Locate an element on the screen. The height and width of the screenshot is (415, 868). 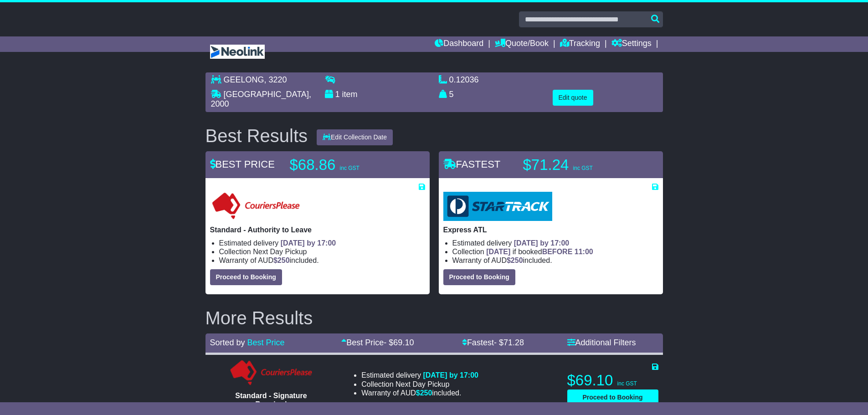
p: Express ATL is located at coordinates (551, 229).